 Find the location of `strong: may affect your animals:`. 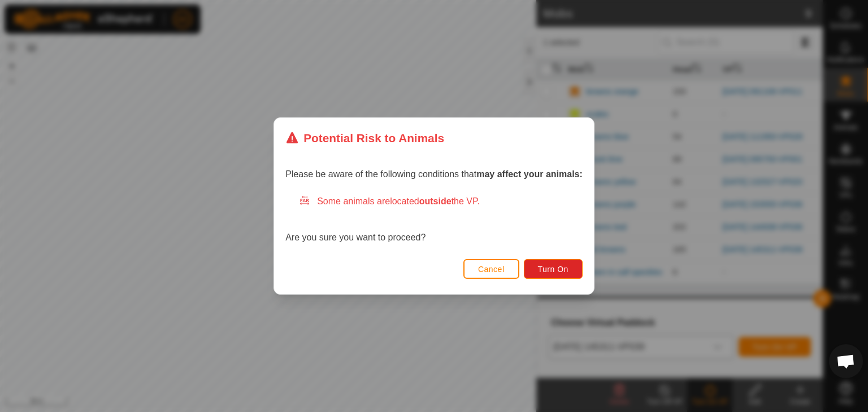

strong: may affect your animals: is located at coordinates (530, 174).